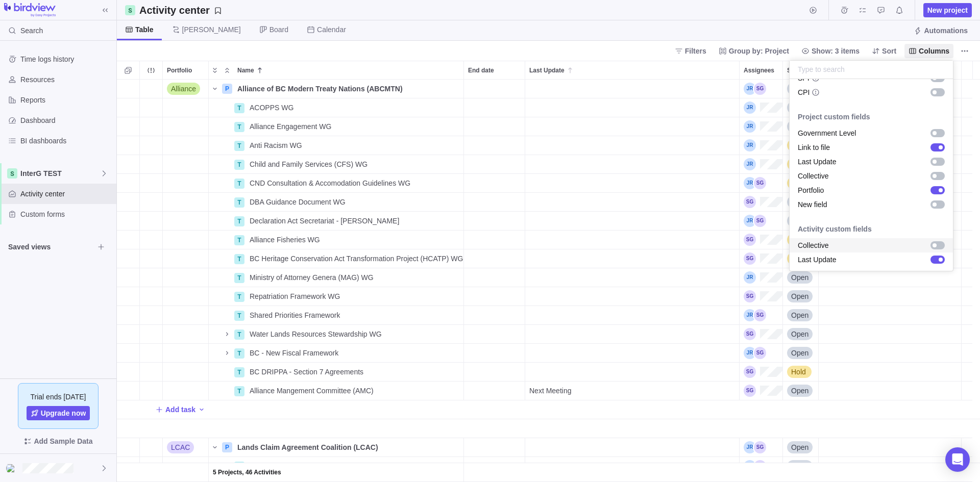 Image resolution: width=980 pixels, height=482 pixels. Describe the element at coordinates (871, 175) in the screenshot. I see `div: grid` at that location.